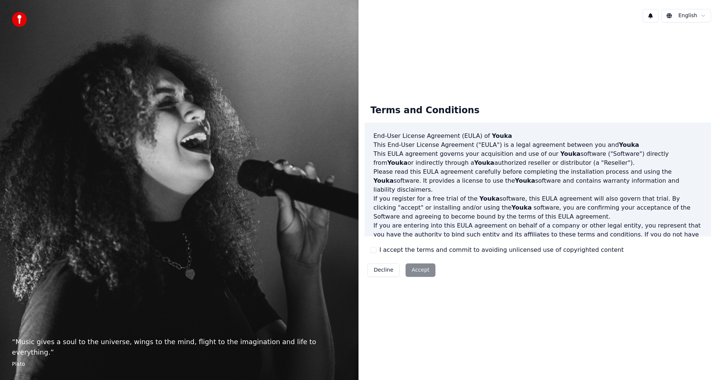 The width and height of the screenshot is (717, 380). What do you see at coordinates (179, 364) in the screenshot?
I see `footer: Plato` at bounding box center [179, 364].